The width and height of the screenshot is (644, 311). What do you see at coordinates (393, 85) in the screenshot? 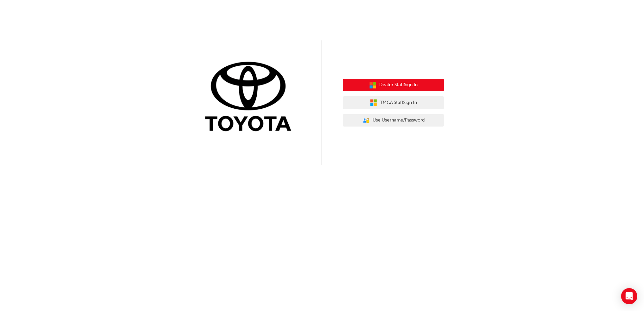
I see `button: Dealer StaffSign In` at bounding box center [393, 85].